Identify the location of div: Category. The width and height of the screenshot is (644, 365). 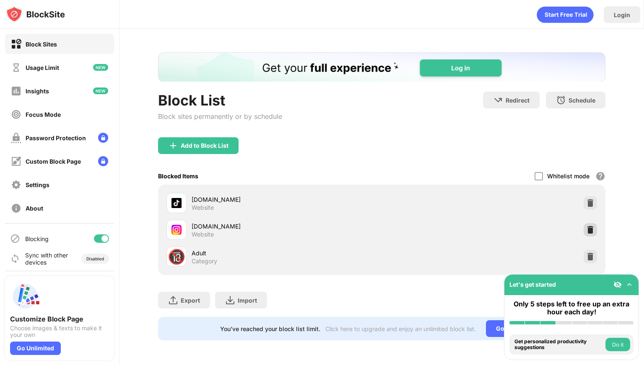
(204, 262).